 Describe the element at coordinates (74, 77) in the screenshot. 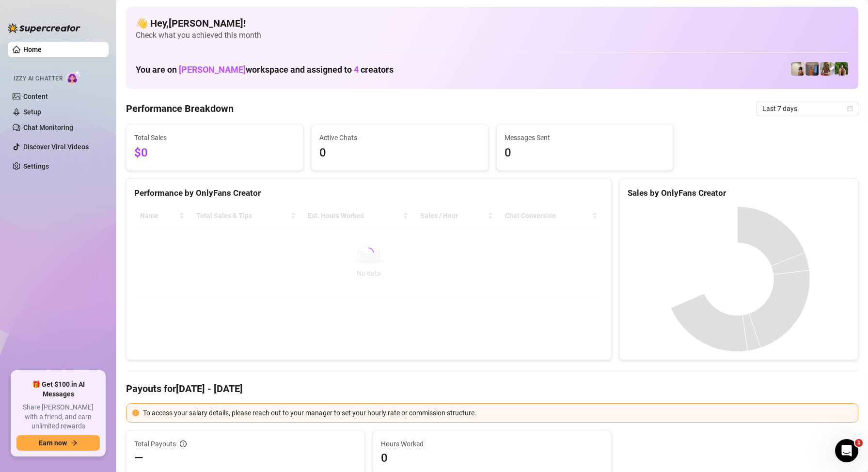

I see `img: AI Chatter` at that location.